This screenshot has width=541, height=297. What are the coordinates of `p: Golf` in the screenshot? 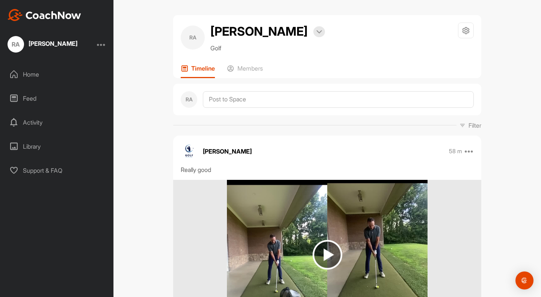 It's located at (267, 48).